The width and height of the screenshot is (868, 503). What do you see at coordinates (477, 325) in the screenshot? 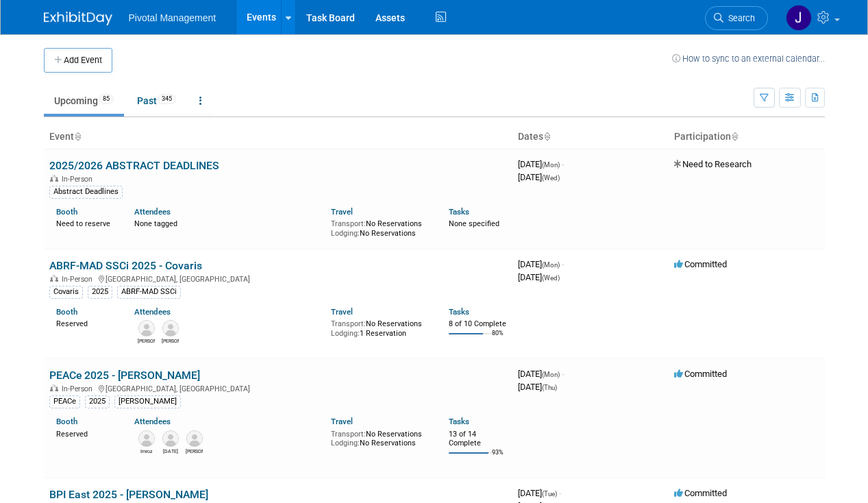
I see `div: 8 of 10 Complete` at bounding box center [477, 325].